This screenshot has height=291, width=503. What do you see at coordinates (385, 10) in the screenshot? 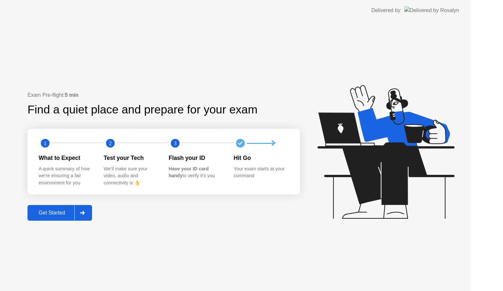
I see `div: Delivered by` at bounding box center [385, 10].